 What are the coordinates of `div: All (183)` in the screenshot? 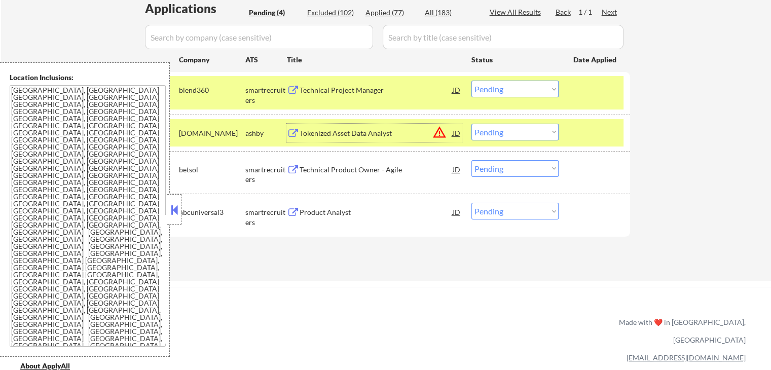 It's located at (450, 13).